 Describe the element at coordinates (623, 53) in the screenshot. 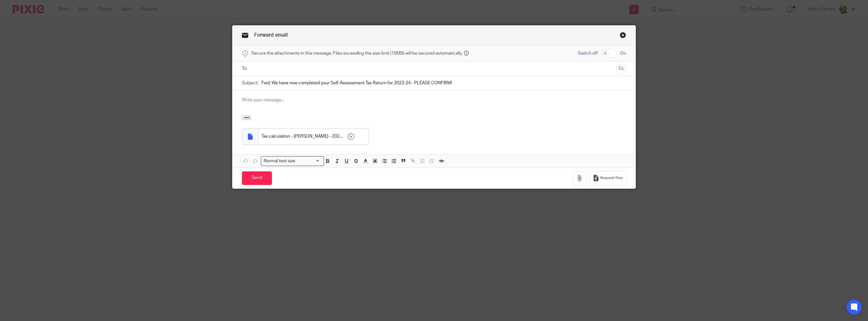

I see `span: On` at that location.